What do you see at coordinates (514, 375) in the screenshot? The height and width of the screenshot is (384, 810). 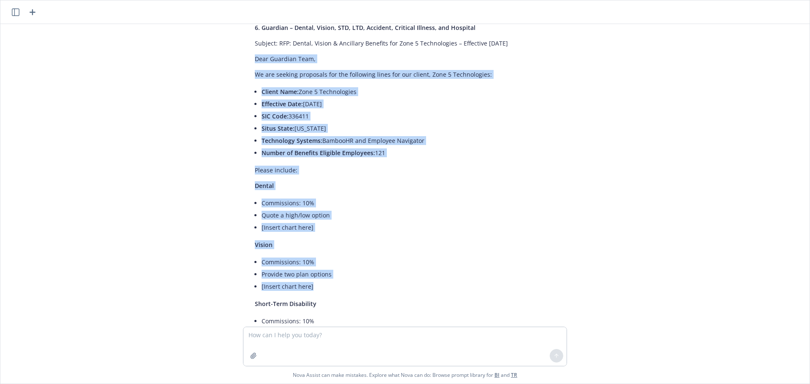 I see `a: TR` at bounding box center [514, 375].